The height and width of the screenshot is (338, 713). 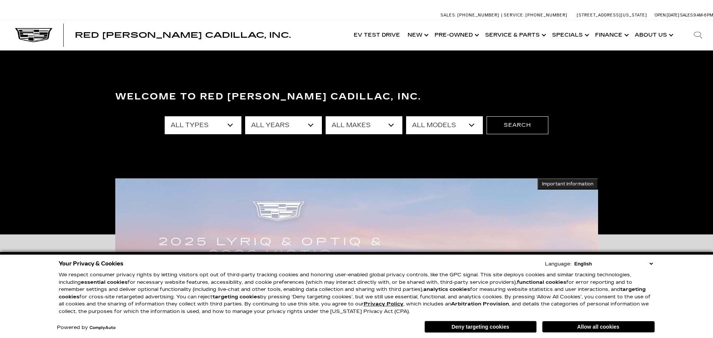 I want to click on strong: Arbitration Provision, so click(x=480, y=304).